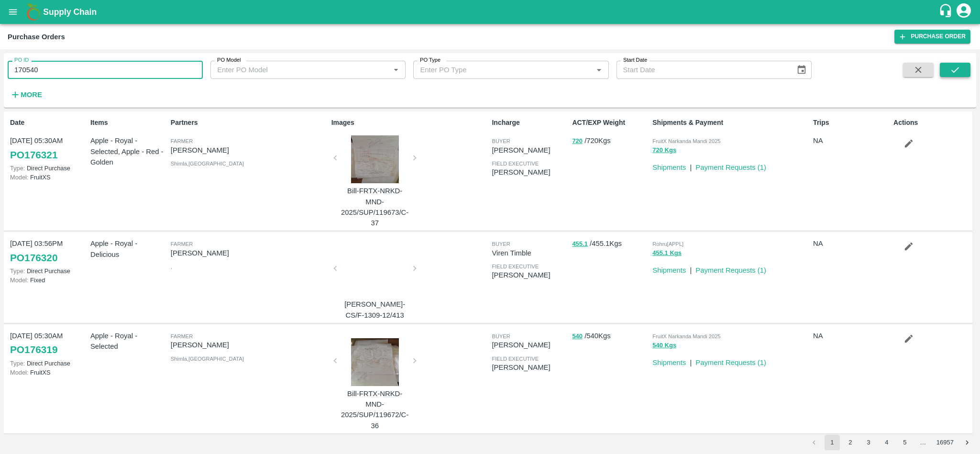 This screenshot has height=454, width=980. What do you see at coordinates (33, 155) in the screenshot?
I see `a: PO176321` at bounding box center [33, 155].